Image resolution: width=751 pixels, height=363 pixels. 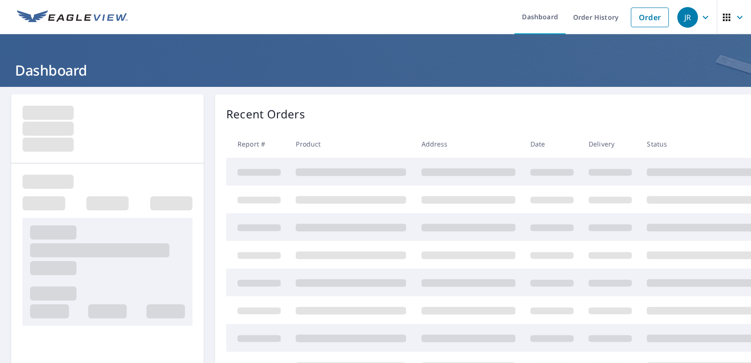 What do you see at coordinates (469, 144) in the screenshot?
I see `th: Address` at bounding box center [469, 144].